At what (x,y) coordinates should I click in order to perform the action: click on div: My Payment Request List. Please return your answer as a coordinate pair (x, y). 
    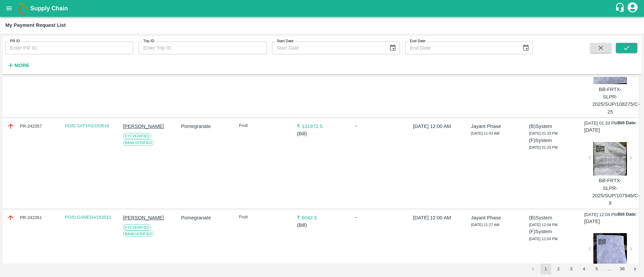
    Looking at the image, I should click on (36, 25).